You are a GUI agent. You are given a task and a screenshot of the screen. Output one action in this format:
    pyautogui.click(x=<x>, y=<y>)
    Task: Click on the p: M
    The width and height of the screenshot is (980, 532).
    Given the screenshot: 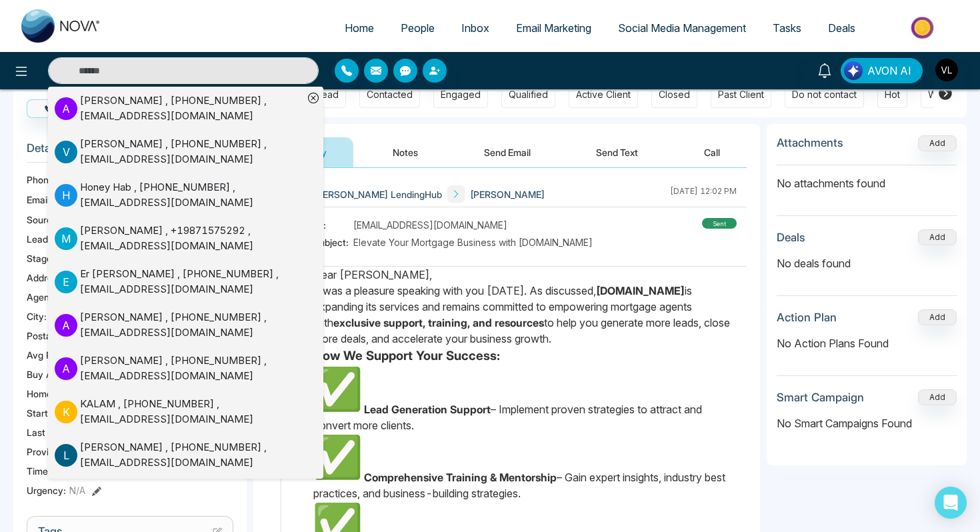 What is the action you would take?
    pyautogui.click(x=66, y=239)
    